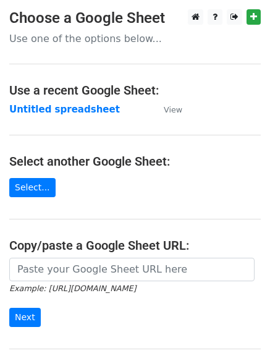 The image size is (270, 361). Describe the element at coordinates (135, 38) in the screenshot. I see `p: Use one of the options below...` at that location.